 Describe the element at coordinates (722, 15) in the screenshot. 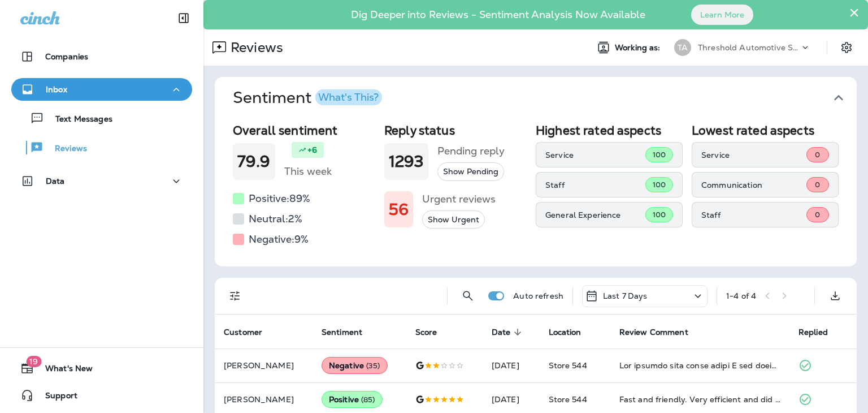

I see `button: Learn More` at that location.